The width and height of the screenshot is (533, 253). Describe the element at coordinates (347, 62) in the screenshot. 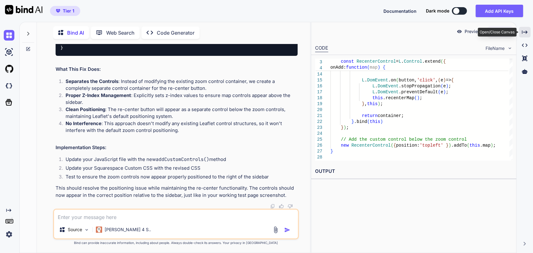

I see `span: const` at that location.